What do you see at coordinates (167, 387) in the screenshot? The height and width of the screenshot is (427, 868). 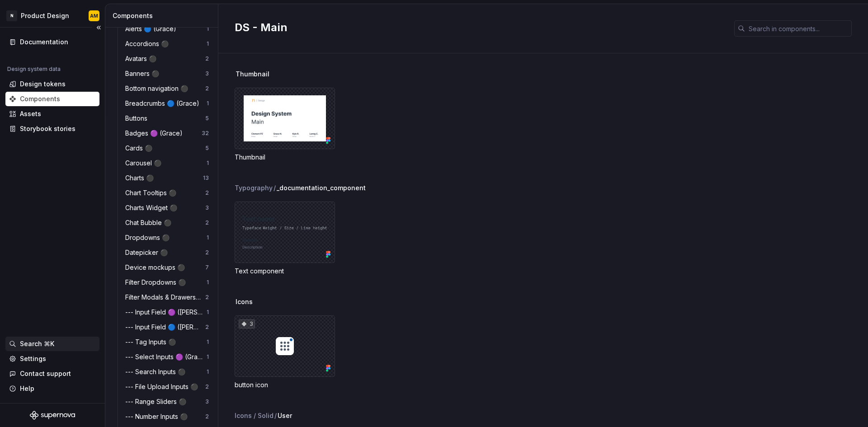 I see `a: --- File Upload Inputs ⚫️2` at bounding box center [167, 387].